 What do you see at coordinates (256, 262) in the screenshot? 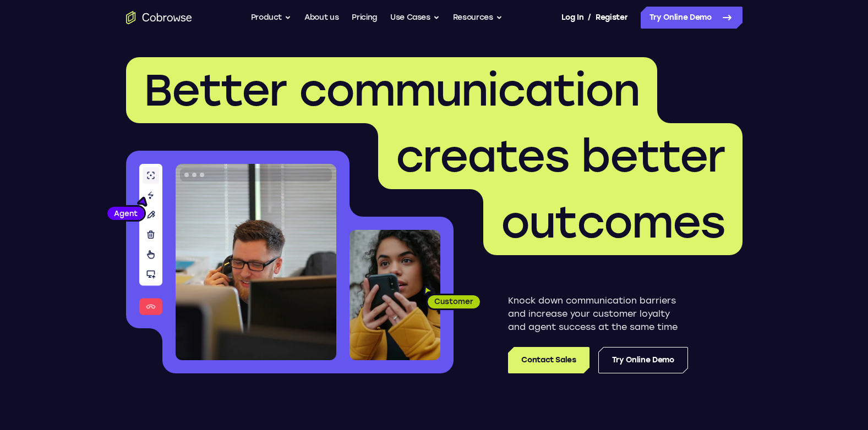
I see `img: A customer support agent talking on the phone` at bounding box center [256, 262].